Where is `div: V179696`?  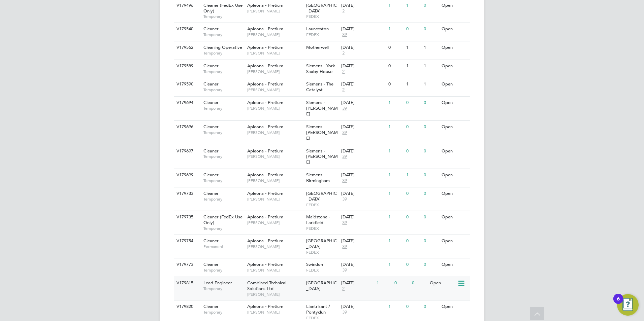
div: V179696 is located at coordinates (187, 127).